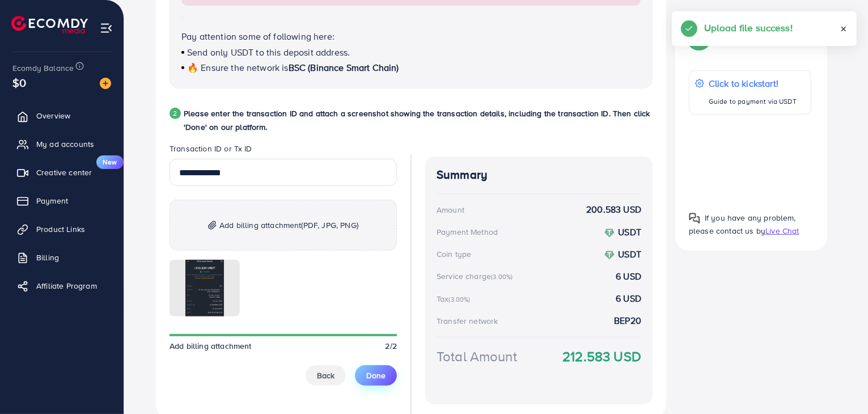  I want to click on a: Payment, so click(62, 201).